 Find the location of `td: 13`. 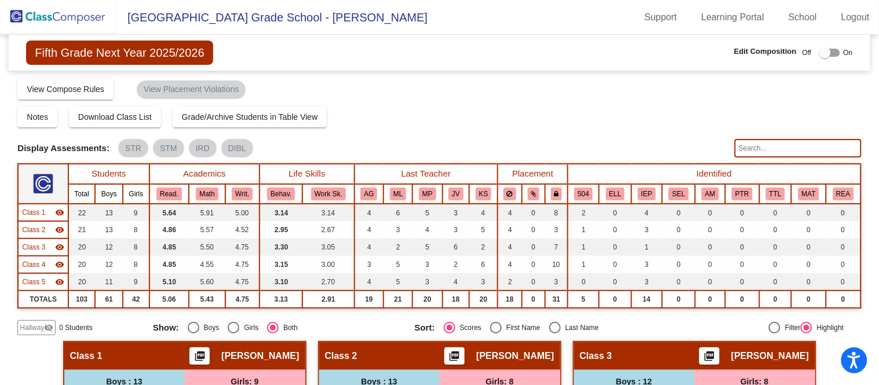

td: 13 is located at coordinates (109, 230).